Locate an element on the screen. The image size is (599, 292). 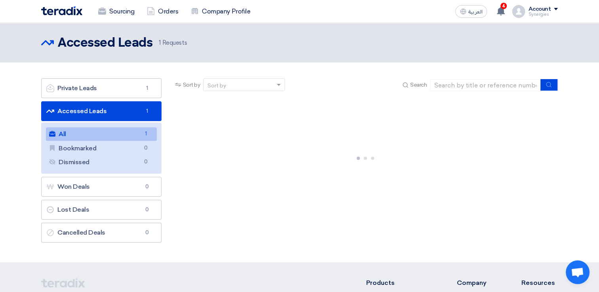
a: Lost Deals0 is located at coordinates (101, 210).